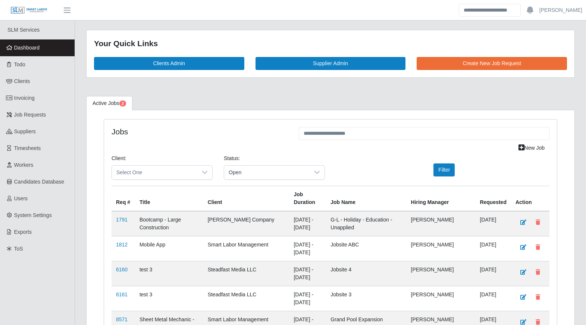 The width and height of the screenshot is (586, 325). What do you see at coordinates (366, 299) in the screenshot?
I see `td: Jobsite 3` at bounding box center [366, 299].